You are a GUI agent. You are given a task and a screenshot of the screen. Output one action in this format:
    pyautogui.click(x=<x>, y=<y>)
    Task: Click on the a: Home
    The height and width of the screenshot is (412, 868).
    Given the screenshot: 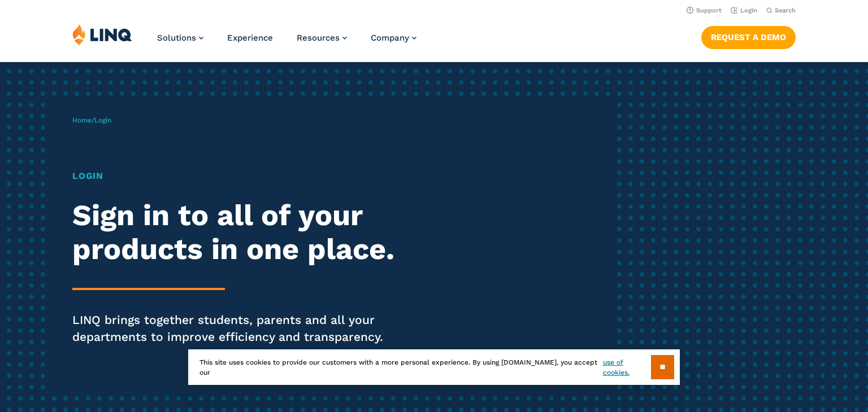 What is the action you would take?
    pyautogui.click(x=82, y=120)
    